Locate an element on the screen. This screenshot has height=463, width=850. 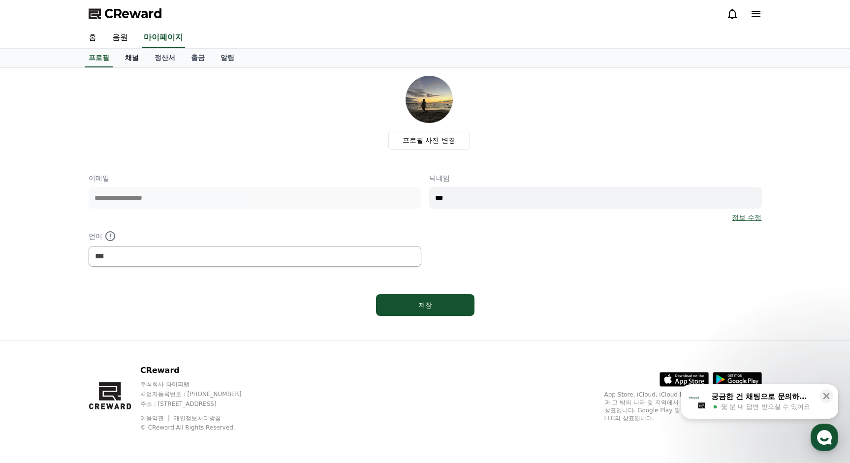
p: 닉네임 is located at coordinates (596, 178).